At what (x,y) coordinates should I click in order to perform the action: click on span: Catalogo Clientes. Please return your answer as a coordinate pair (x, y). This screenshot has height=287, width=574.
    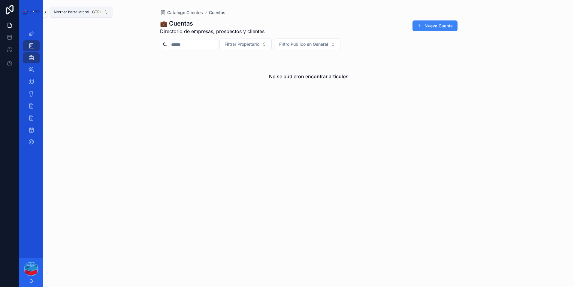
    Looking at the image, I should click on (185, 13).